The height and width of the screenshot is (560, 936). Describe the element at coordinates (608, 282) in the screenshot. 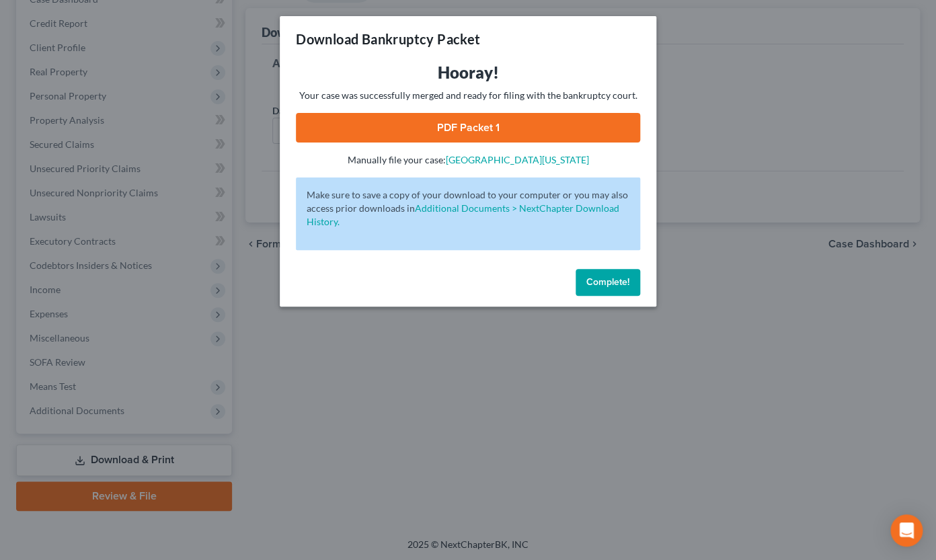

I see `button: Complete!` at that location.